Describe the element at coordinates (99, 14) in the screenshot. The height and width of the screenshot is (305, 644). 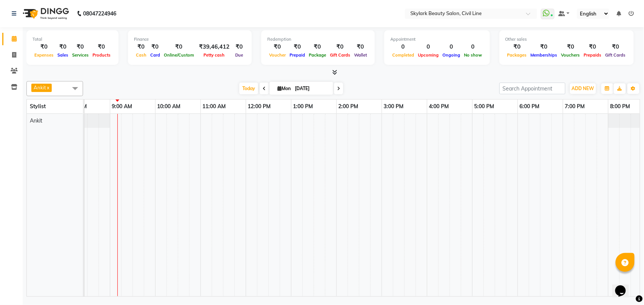
I see `b: 08047224946` at that location.